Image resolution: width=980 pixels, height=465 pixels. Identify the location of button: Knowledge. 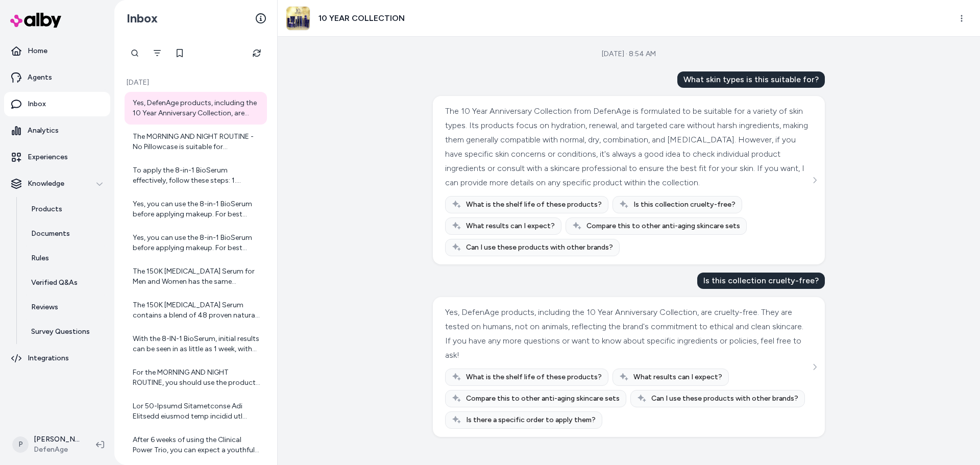
(57, 184).